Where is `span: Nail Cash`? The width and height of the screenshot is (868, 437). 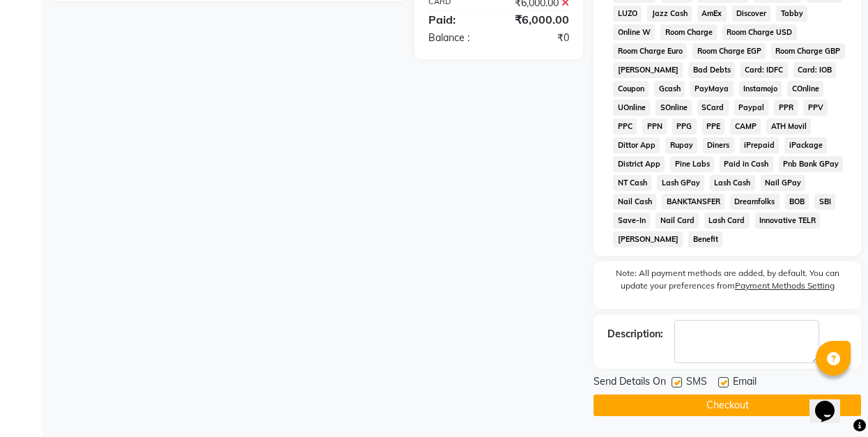 span: Nail Cash is located at coordinates (635, 202).